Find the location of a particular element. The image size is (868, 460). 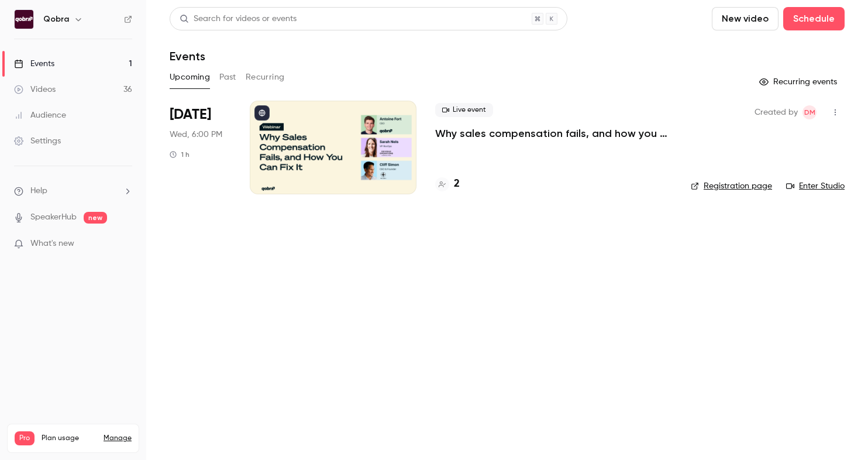

a: Registration page is located at coordinates (731, 186).